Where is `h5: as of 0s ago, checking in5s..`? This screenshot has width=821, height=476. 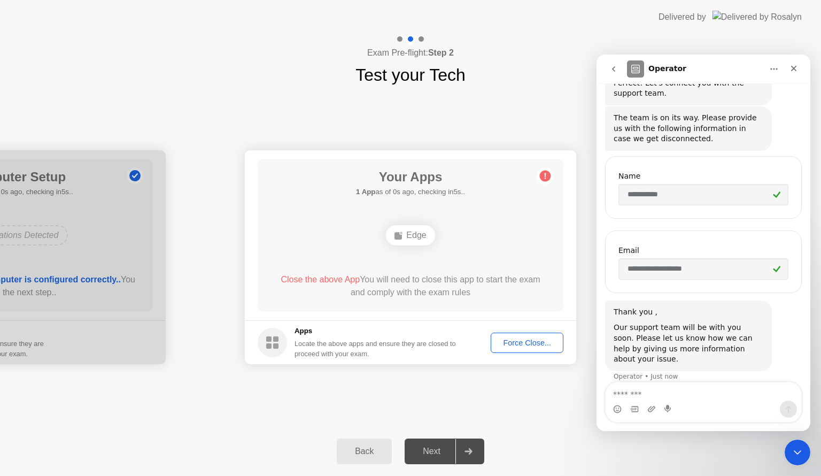
h5: as of 0s ago, checking in5s.. is located at coordinates (411, 192).